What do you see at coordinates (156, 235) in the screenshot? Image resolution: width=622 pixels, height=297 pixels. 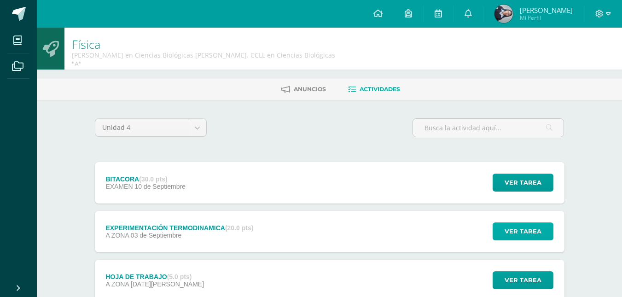 I see `span: 03 de Septiembre` at bounding box center [156, 235].